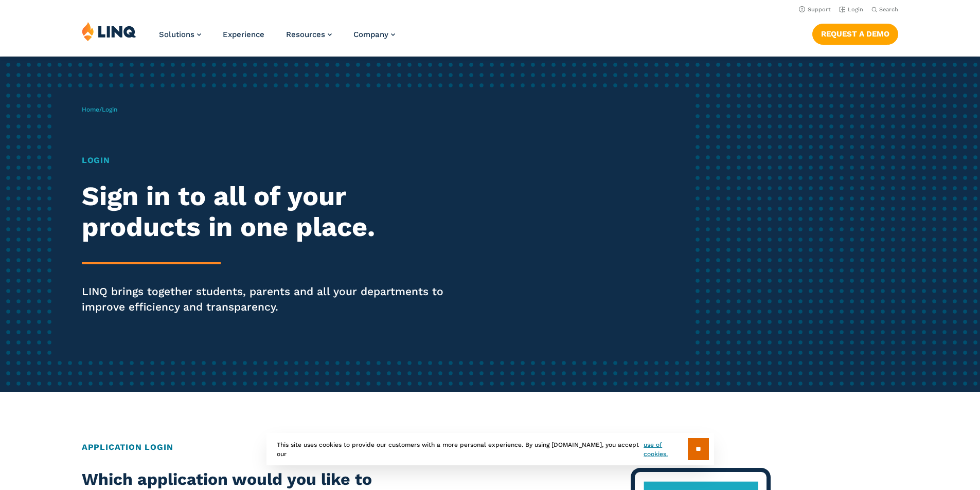  I want to click on img: LINQ | K‑12 Software, so click(109, 32).